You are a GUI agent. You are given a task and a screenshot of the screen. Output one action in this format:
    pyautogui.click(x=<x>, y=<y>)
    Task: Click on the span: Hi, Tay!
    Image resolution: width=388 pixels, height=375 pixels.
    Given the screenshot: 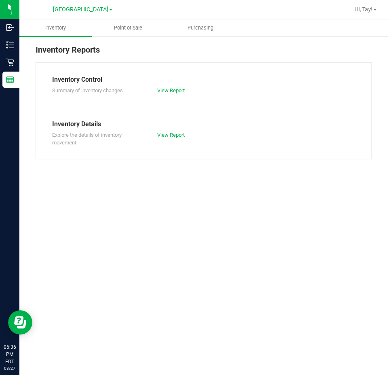 What is the action you would take?
    pyautogui.click(x=364, y=9)
    